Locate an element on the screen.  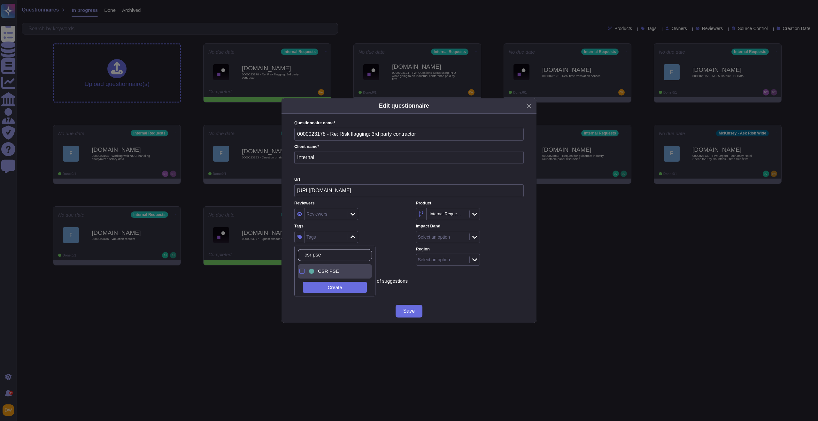
label: Impact Band is located at coordinates (470, 226).